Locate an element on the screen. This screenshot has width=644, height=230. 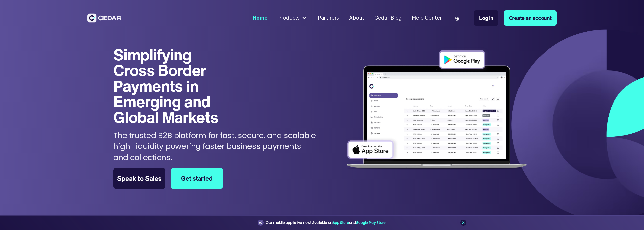
div: Our mobile app is live now! Available on and . is located at coordinates (326, 223).